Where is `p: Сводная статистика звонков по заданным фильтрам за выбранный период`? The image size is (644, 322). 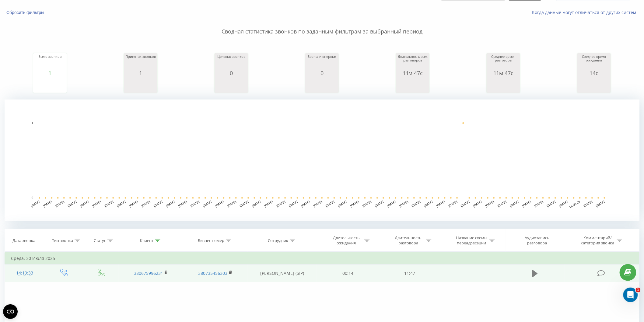
p: Сводная статистика звонков по заданным фильтрам за выбранный период is located at coordinates (322, 26).